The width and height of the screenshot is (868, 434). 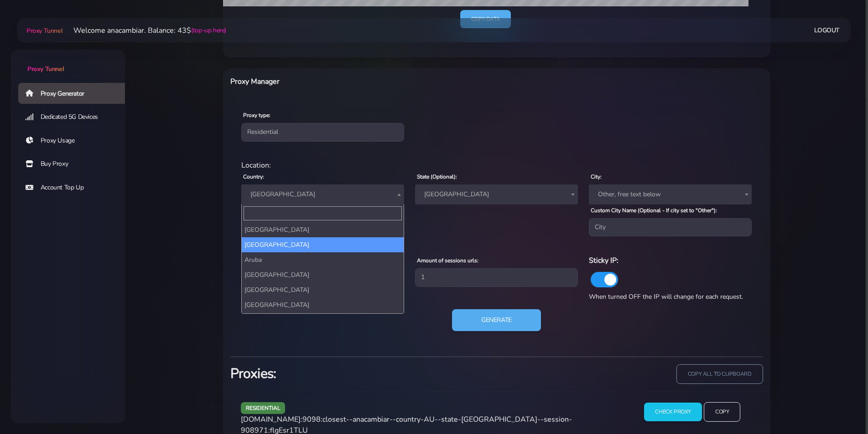 I want to click on input: copy all to clipboard, so click(x=720, y=374).